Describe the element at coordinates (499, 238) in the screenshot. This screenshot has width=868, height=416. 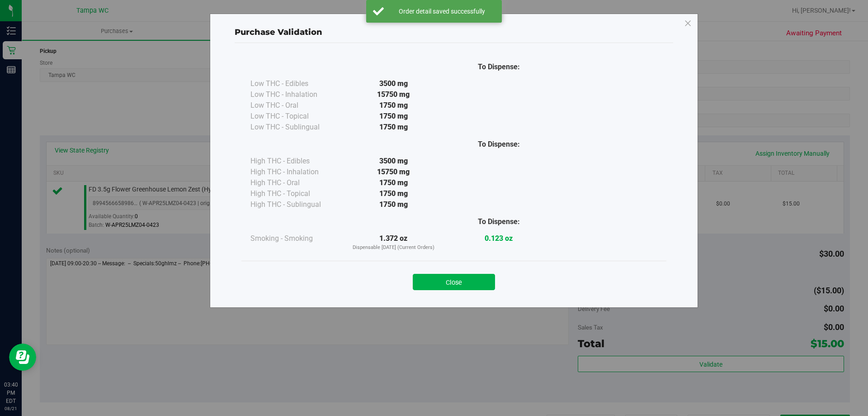
I see `strong: 0.123 oz` at that location.